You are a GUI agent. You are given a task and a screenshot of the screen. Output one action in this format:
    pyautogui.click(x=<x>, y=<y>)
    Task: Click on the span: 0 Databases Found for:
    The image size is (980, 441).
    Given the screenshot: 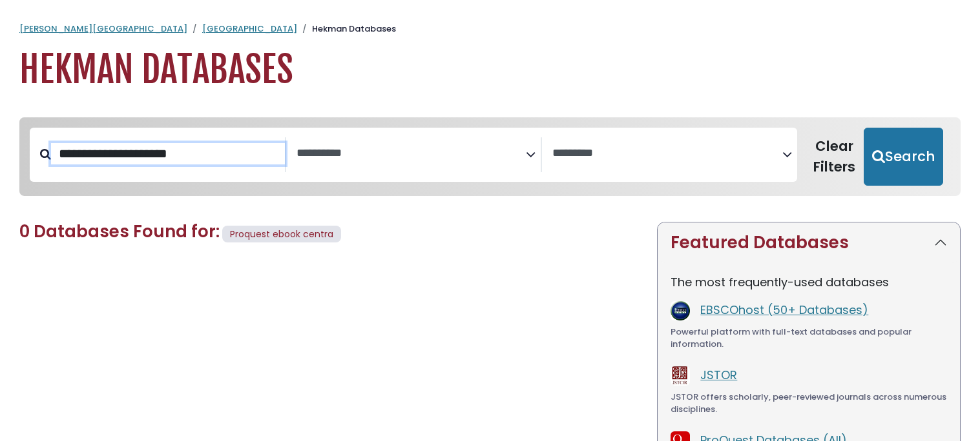 What is the action you would take?
    pyautogui.click(x=120, y=232)
    